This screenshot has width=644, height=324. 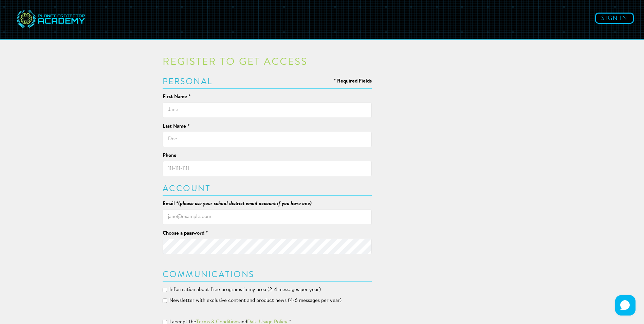 I want to click on input: Information about free programs in my area (2-4 messages per year), so click(x=165, y=290).